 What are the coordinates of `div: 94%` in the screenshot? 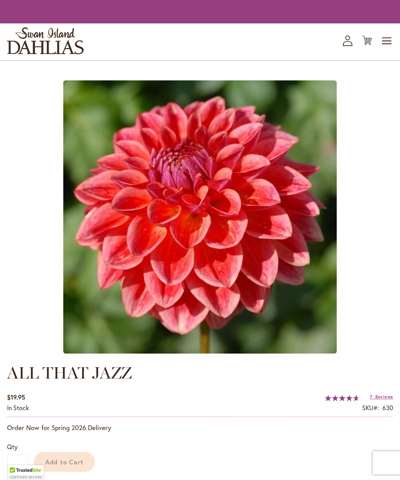 It's located at (342, 398).